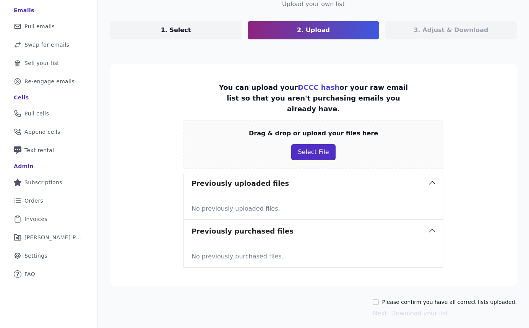 This screenshot has width=529, height=328. I want to click on h3: Previously uploaded files, so click(240, 183).